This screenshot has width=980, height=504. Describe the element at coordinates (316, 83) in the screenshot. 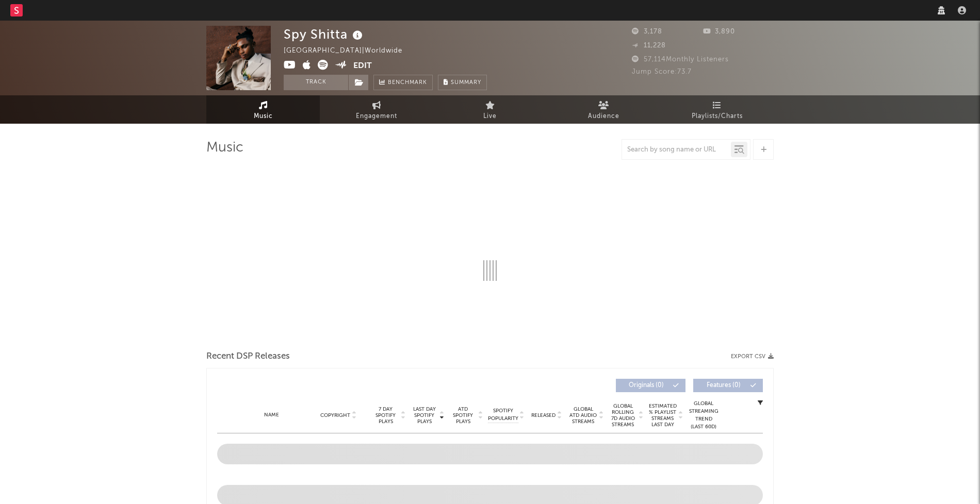

I see `button: Track` at that location.